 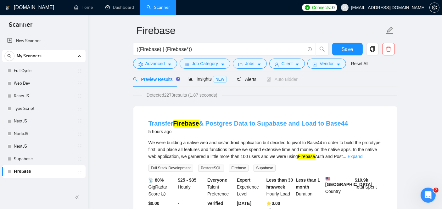 What do you see at coordinates (187, 64) in the screenshot?
I see `span: bars` at bounding box center [187, 64].